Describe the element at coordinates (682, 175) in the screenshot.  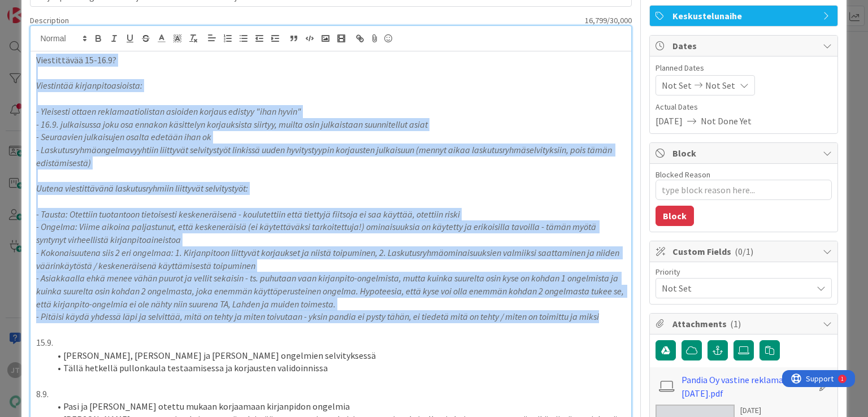
I see `label: Blocked Reason` at that location.